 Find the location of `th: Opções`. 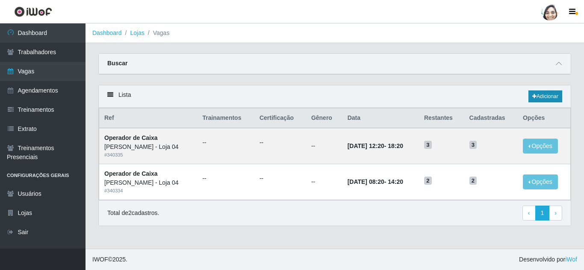

th: Opções is located at coordinates (544, 118).